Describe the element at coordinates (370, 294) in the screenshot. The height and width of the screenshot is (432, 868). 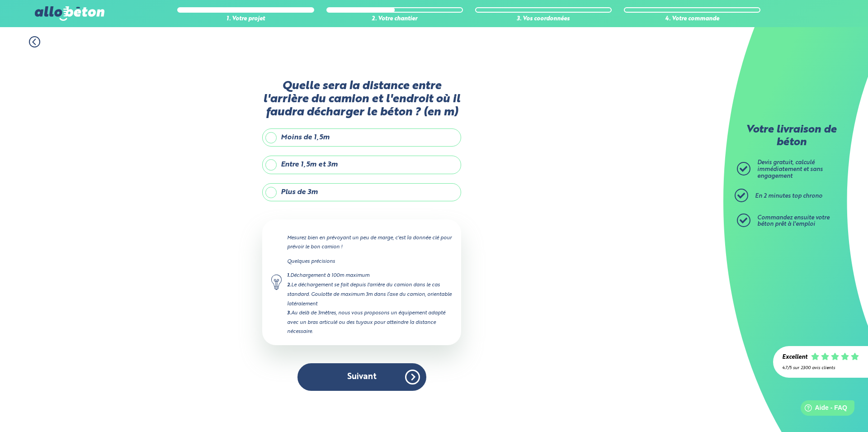
I see `div: Le déchargement se fait depuis l'arrière du camion dans le cas standard. Goulotte de maximum 3m d...` at that location.